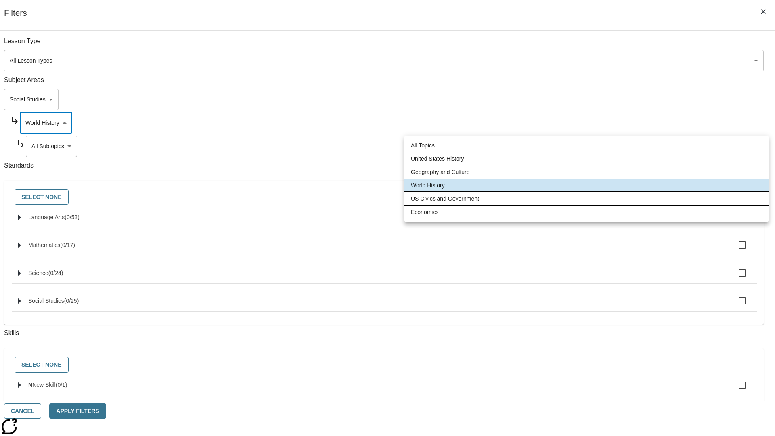 Image resolution: width=775 pixels, height=436 pixels. I want to click on li: World History, so click(587, 185).